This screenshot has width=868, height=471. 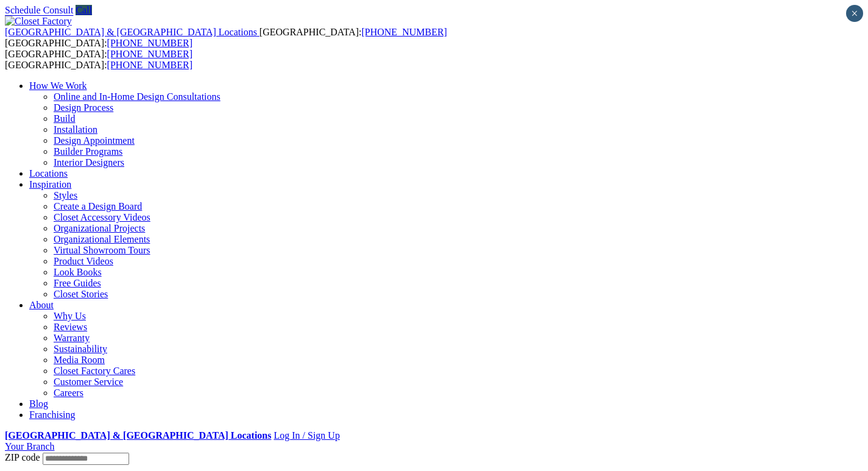 I want to click on a: About, so click(x=41, y=304).